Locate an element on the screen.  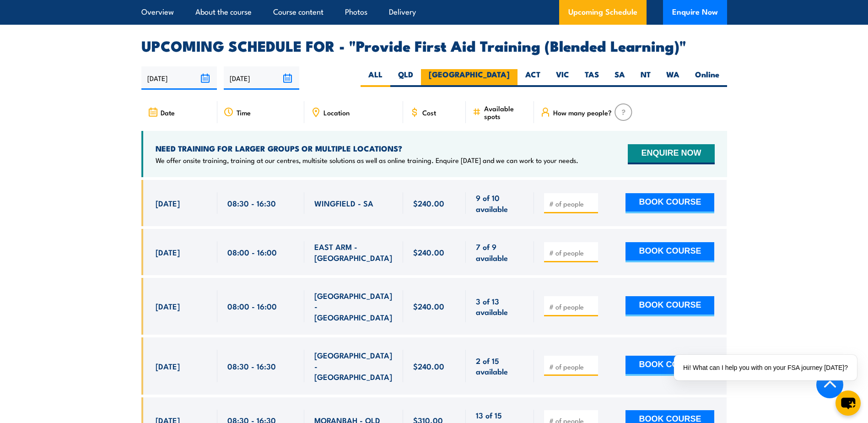
label: NT is located at coordinates (646, 78).